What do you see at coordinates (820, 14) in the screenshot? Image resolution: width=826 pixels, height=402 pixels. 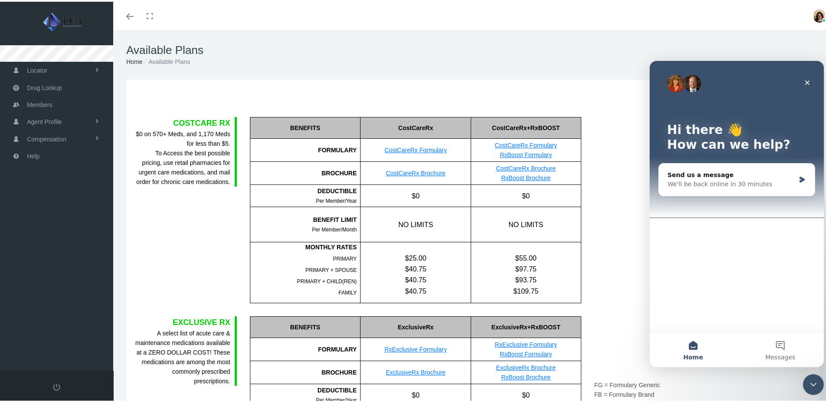 I see `img: S_Profile_Picture_13300.jpg` at bounding box center [820, 14].